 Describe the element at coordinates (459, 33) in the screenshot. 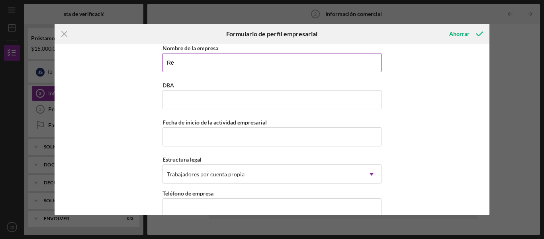

I see `font: Ahorrar` at that location.